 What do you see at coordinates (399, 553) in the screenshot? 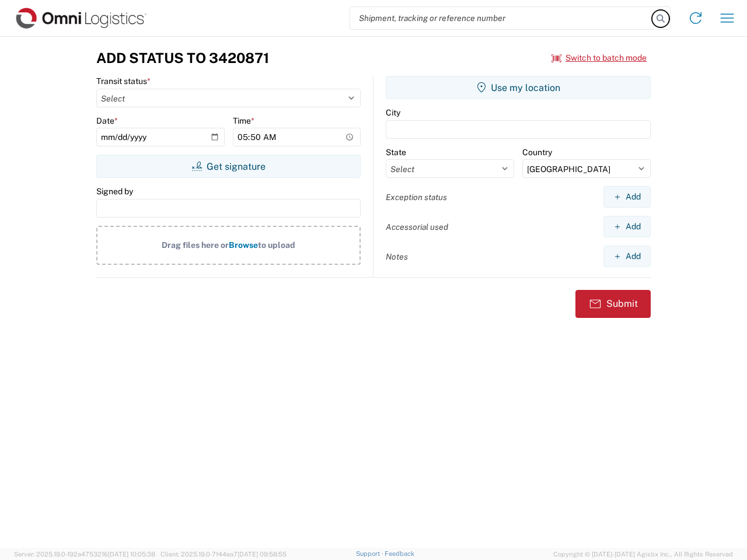
I see `a: Feedback` at bounding box center [399, 553].